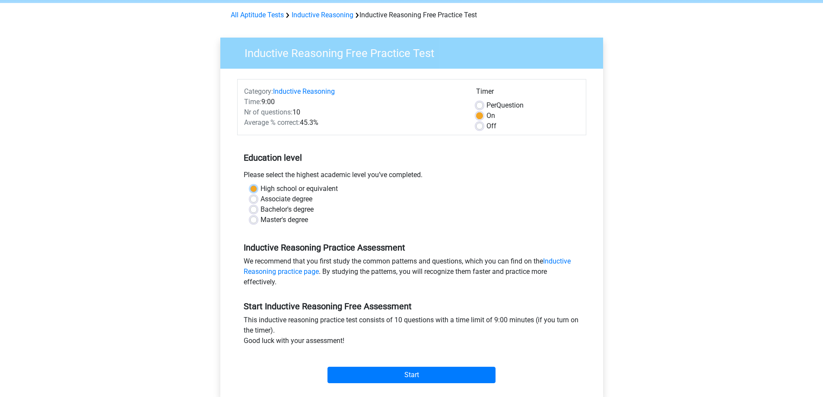 The image size is (823, 397). Describe the element at coordinates (353, 112) in the screenshot. I see `div: 10` at that location.